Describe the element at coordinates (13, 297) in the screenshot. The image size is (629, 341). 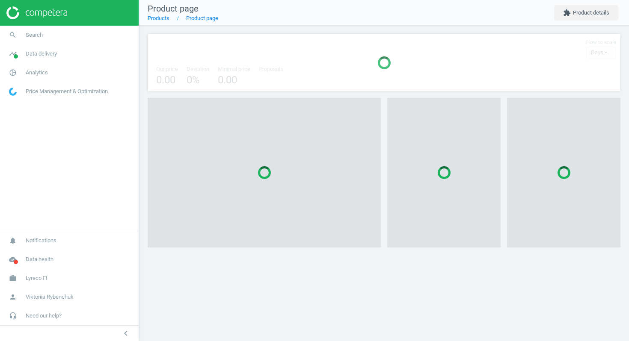
I see `i: person` at that location.